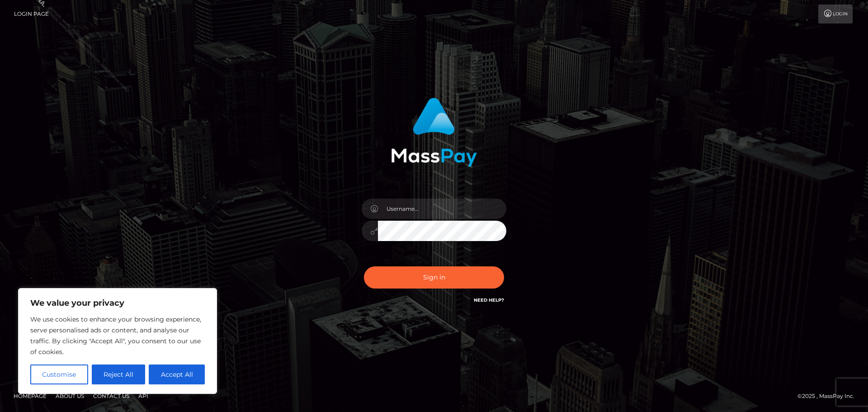 Image resolution: width=868 pixels, height=412 pixels. I want to click on div: We value your privacy, so click(117, 341).